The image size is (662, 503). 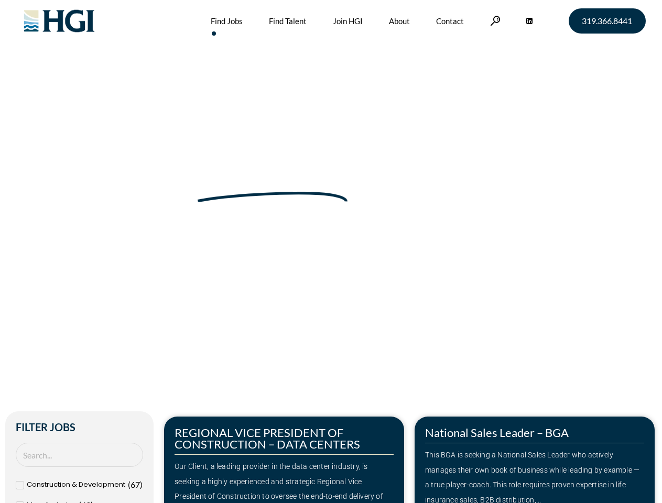 What do you see at coordinates (113, 180) in the screenshot?
I see `span: Make Your` at bounding box center [113, 180].